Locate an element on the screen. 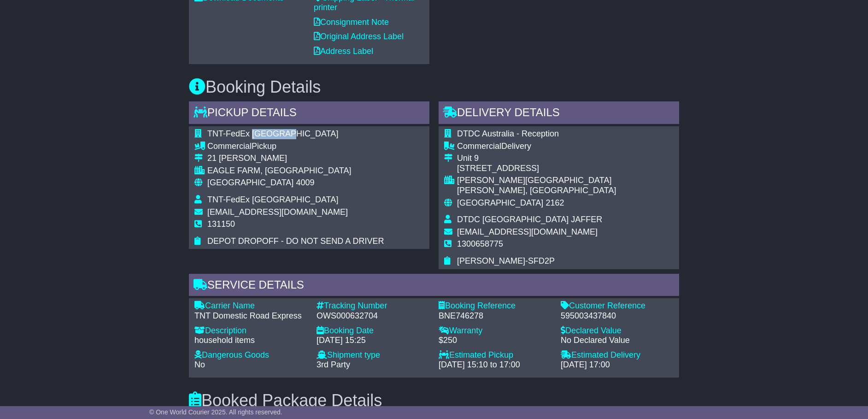 The image size is (868, 419). div: Carrier Name is located at coordinates (251, 306).